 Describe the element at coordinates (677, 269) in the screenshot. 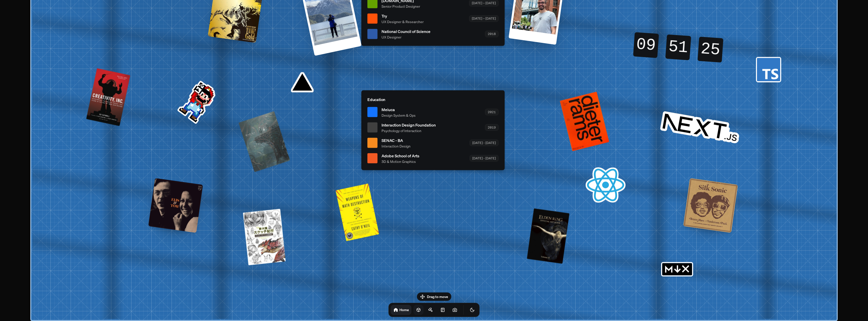

I see `svg: MDX` at that location.